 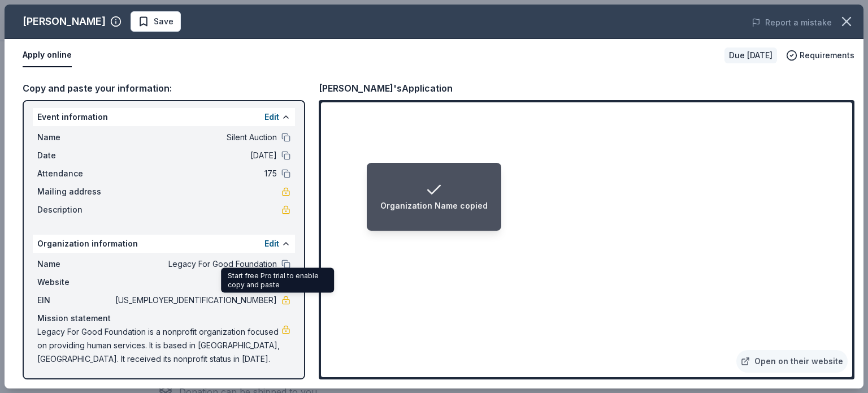 I want to click on button: Apply online, so click(x=47, y=56).